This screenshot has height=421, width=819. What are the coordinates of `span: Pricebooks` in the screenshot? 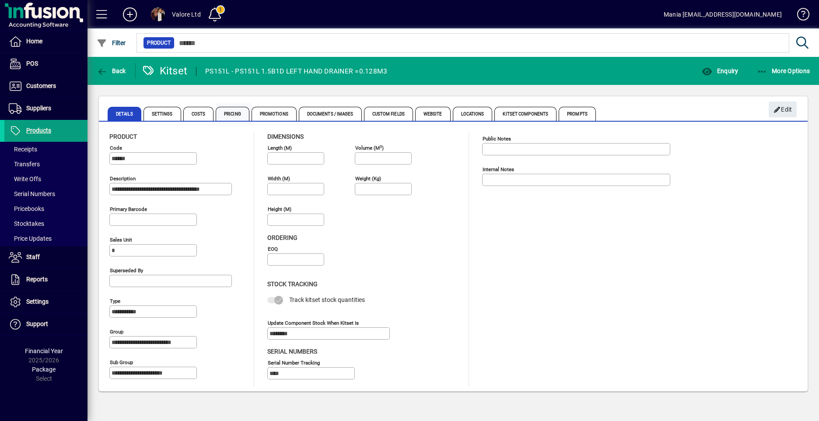 It's located at (26, 209).